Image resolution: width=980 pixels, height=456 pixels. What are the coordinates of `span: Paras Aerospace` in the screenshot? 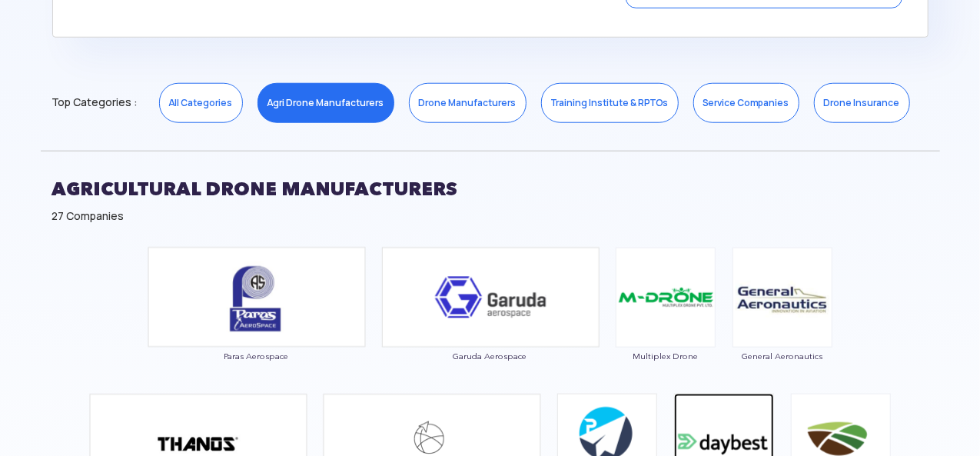 It's located at (257, 355).